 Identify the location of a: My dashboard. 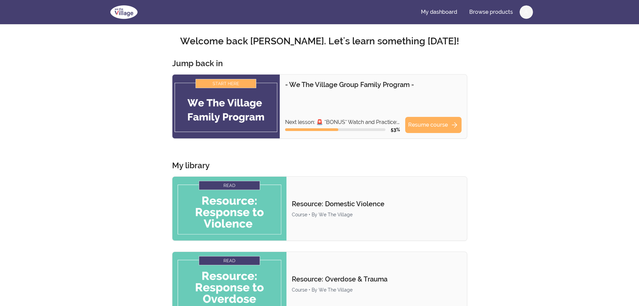
(439, 12).